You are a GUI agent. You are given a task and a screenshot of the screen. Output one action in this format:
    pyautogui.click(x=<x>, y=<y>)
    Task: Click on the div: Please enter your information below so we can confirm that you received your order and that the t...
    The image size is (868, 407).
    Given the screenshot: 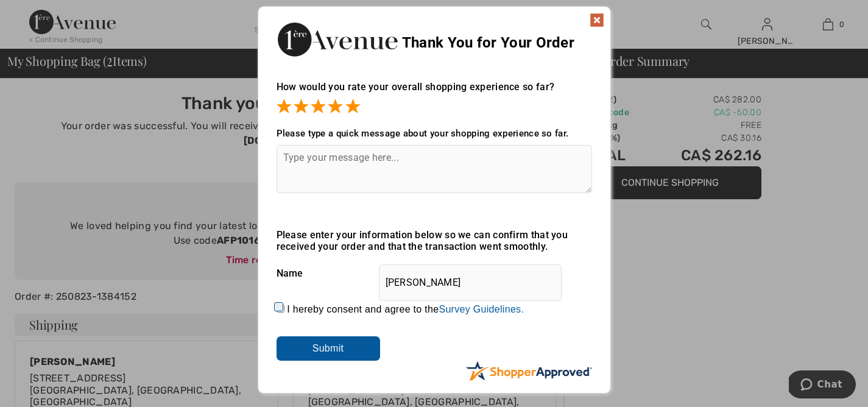 What is the action you would take?
    pyautogui.click(x=434, y=241)
    